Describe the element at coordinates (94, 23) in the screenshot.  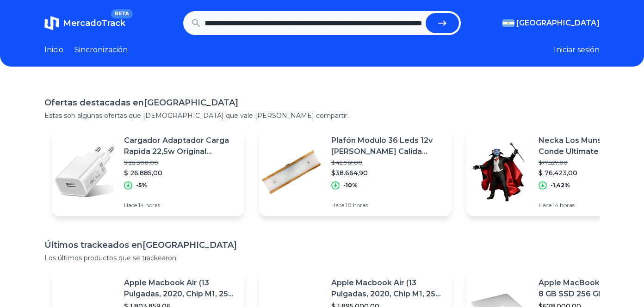
I see `font: MercadoTrack` at that location.